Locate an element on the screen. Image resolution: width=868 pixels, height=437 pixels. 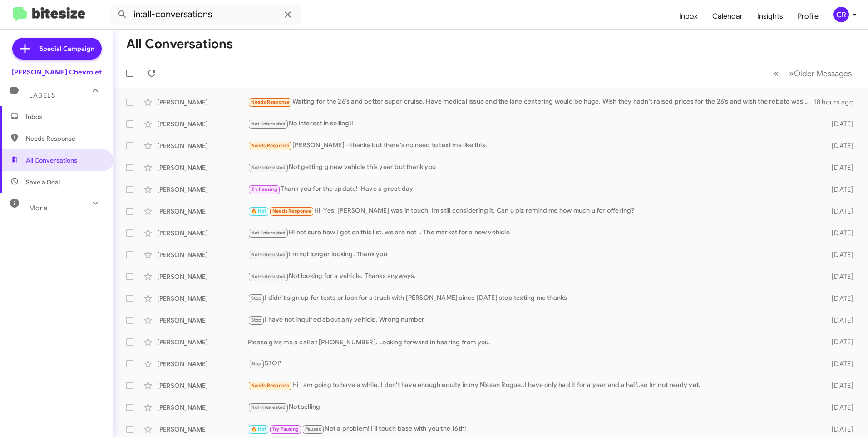
input: Search is located at coordinates (205, 14).